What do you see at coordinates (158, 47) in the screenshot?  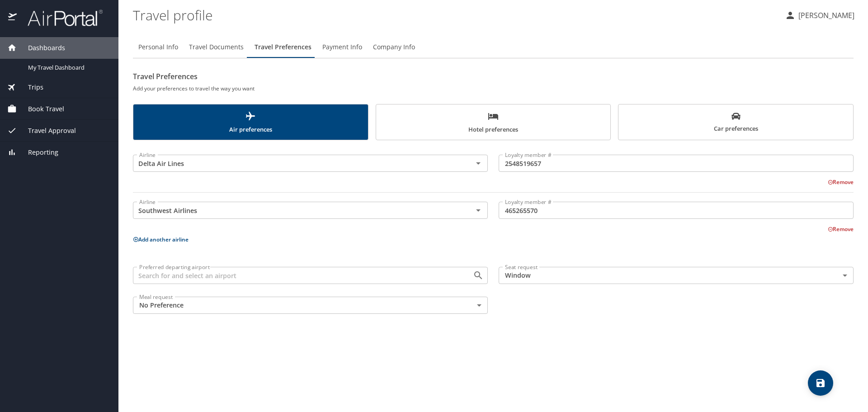 I see `span: Personal Info` at bounding box center [158, 47].